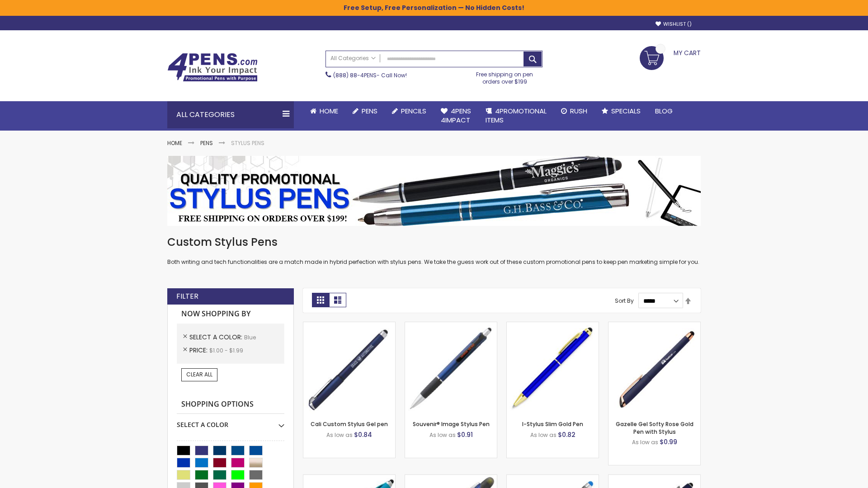  I want to click on span: Blog, so click(663, 110).